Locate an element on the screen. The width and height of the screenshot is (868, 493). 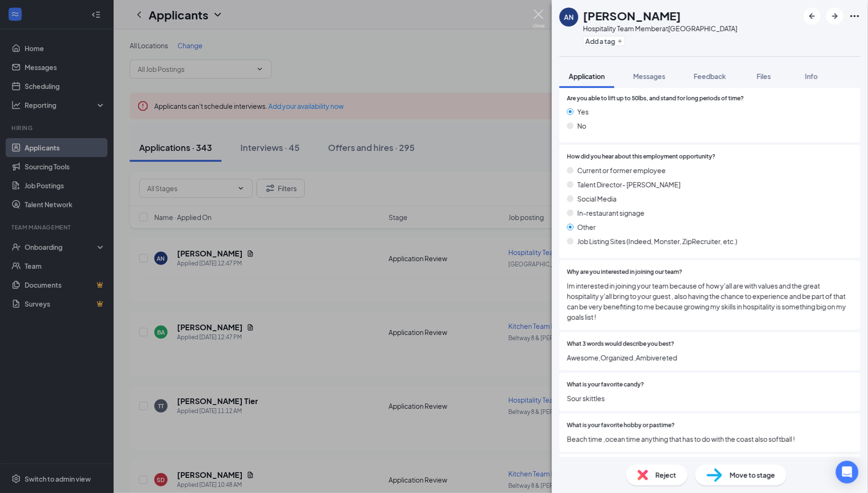
span: In-restaurant signage is located at coordinates (611, 213).